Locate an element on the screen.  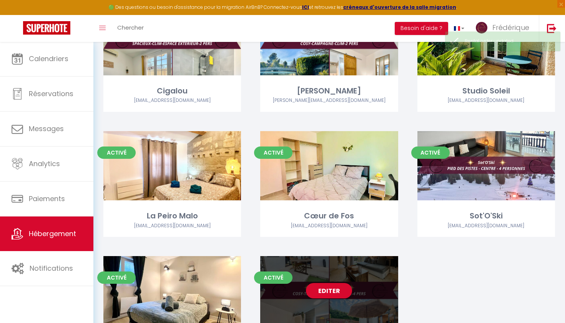
span: Notifications is located at coordinates (51, 268).